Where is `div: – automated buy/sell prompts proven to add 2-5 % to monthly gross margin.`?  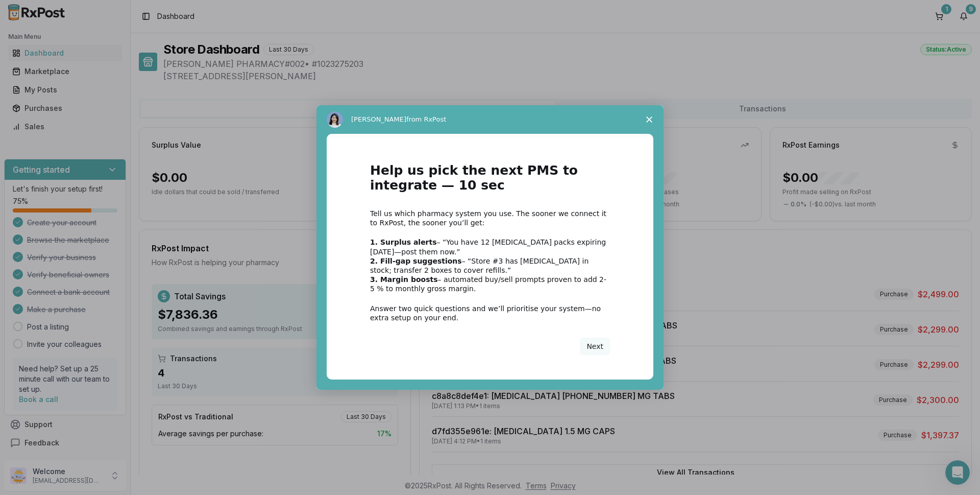
div: – automated buy/sell prompts proven to add 2-5 % to monthly gross margin. is located at coordinates (490, 284).